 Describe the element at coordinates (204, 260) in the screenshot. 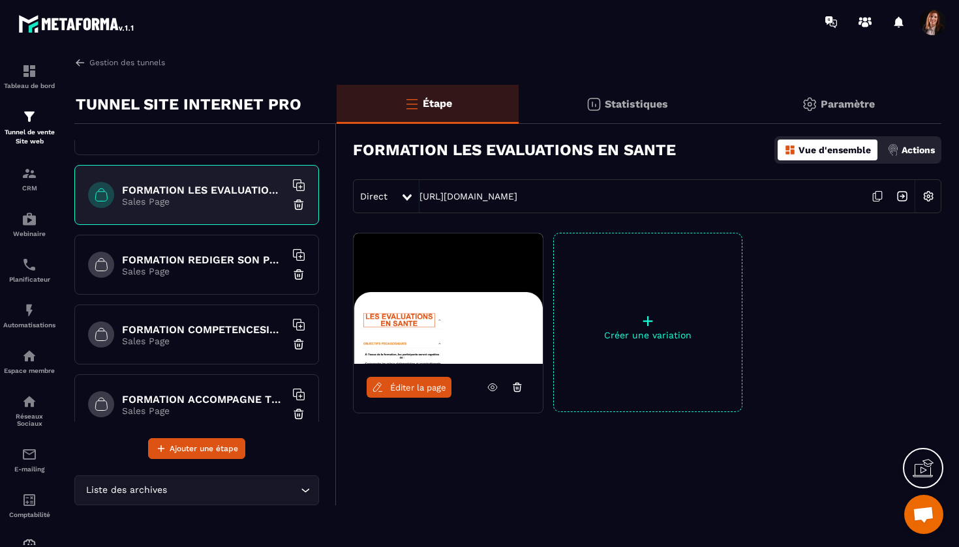

I see `h6: FORMATION REDIGER SON PROJET D'ETABLISSEMENT CPOM` at that location.